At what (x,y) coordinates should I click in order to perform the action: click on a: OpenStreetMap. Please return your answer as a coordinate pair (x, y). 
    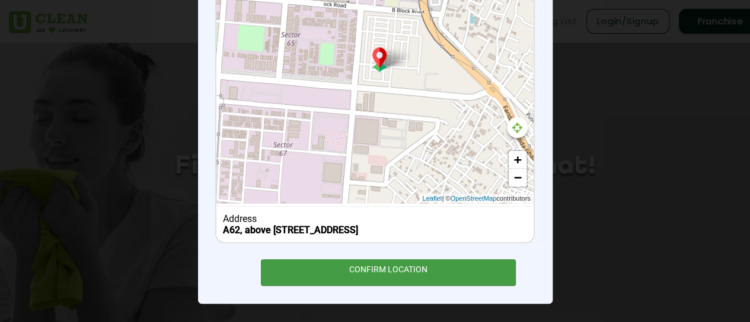
    Looking at the image, I should click on (473, 199).